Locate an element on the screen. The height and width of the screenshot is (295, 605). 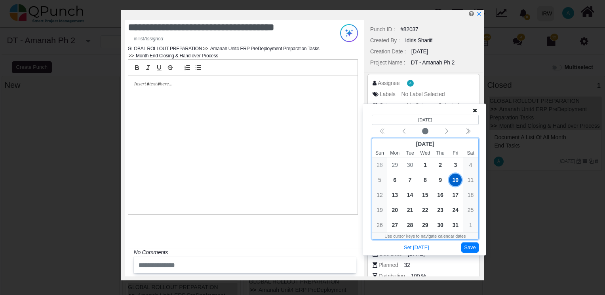
li: Amanah Unit4 ERP PreDeployment Preparation Tasks is located at coordinates (261, 49).